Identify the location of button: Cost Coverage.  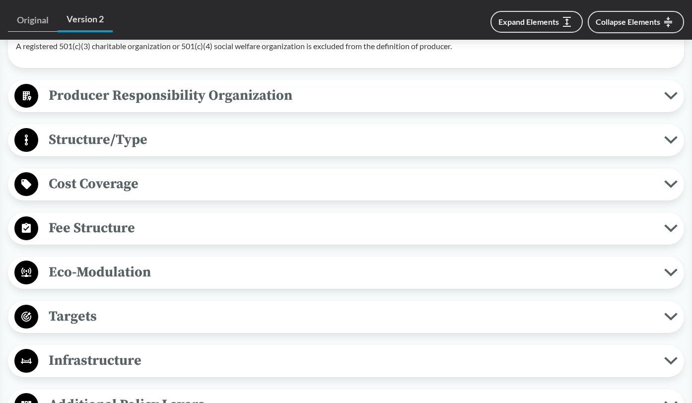
(346, 184).